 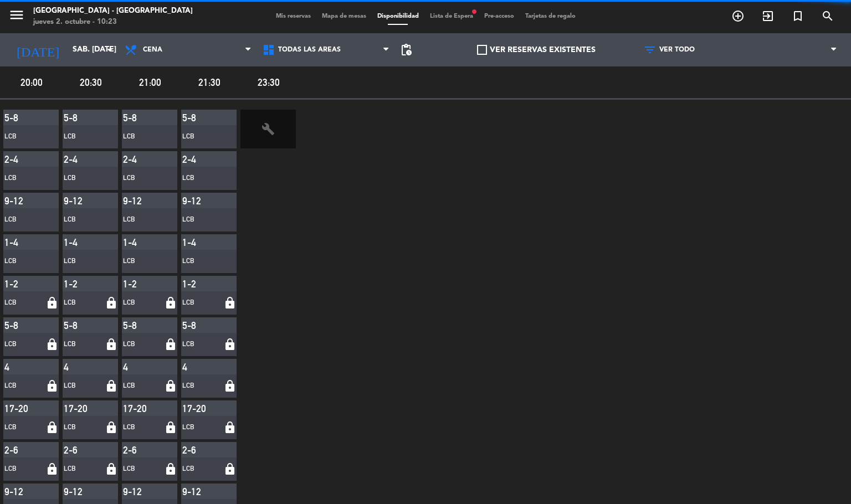 I want to click on i: menu, so click(x=16, y=15).